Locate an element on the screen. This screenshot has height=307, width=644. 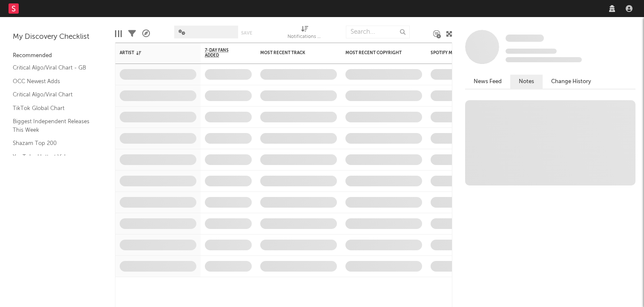
div: Edit Columns is located at coordinates (119, 34).